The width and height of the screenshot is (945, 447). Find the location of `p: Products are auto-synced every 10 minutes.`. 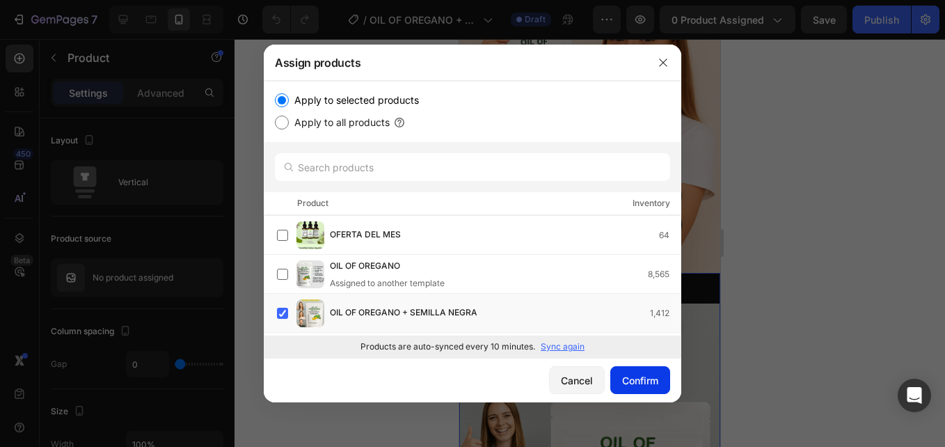

p: Products are auto-synced every 10 minutes. is located at coordinates (447, 346).